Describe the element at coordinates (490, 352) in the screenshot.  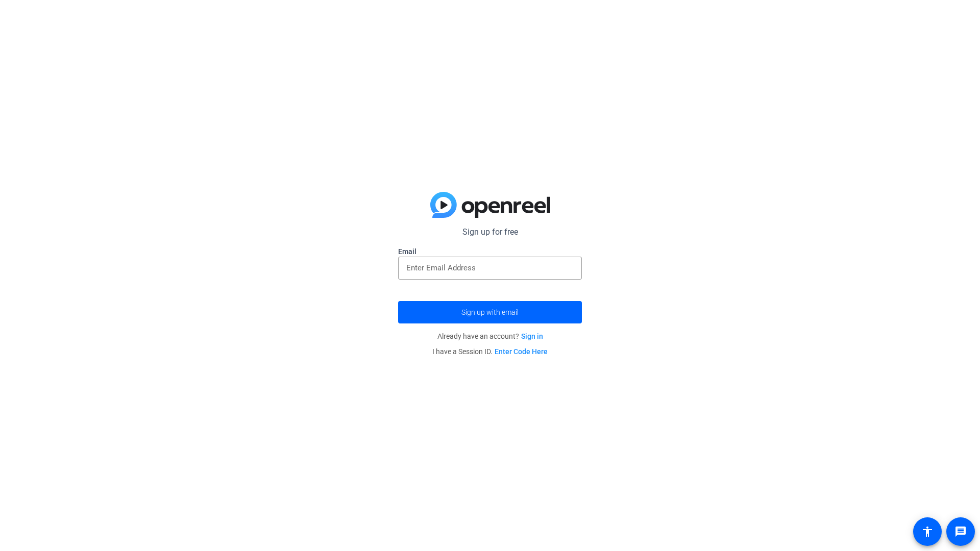
I see `span: I have a Session ID.` at that location.